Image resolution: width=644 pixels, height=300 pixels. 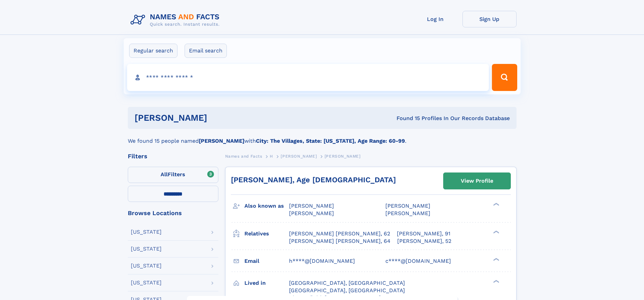 What do you see at coordinates (173, 156) in the screenshot?
I see `div: Filters` at bounding box center [173, 156].